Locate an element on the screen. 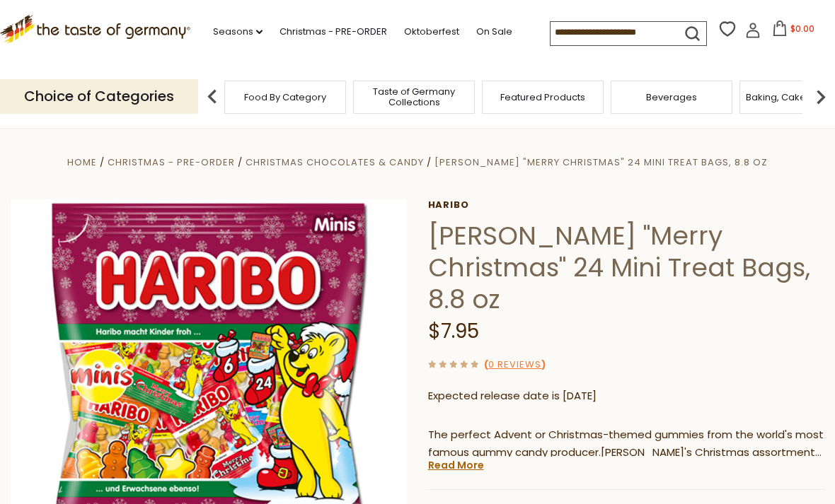  a: Read More is located at coordinates (456, 465).